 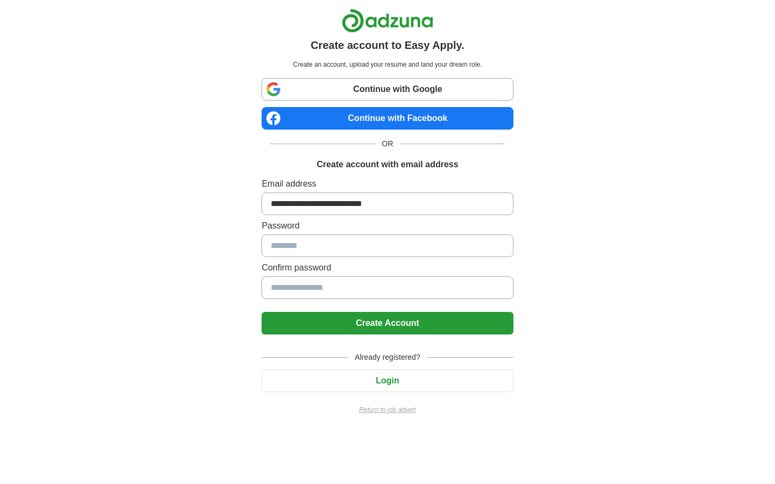 I want to click on img: Adzuna logo, so click(x=387, y=20).